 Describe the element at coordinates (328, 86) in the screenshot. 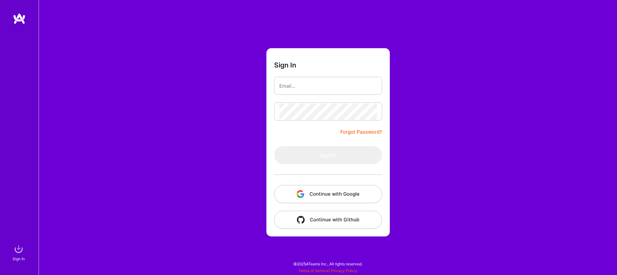

I see `input: Email...` at that location.